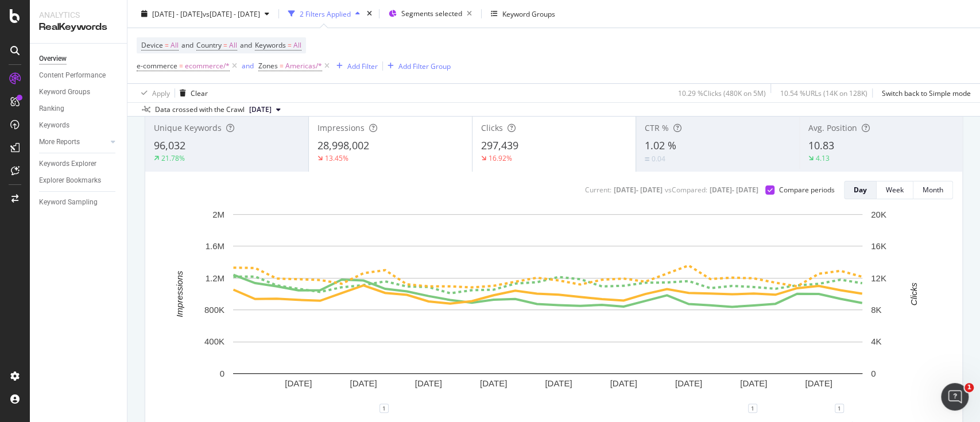  Describe the element at coordinates (161, 92) in the screenshot. I see `div: Apply` at that location.